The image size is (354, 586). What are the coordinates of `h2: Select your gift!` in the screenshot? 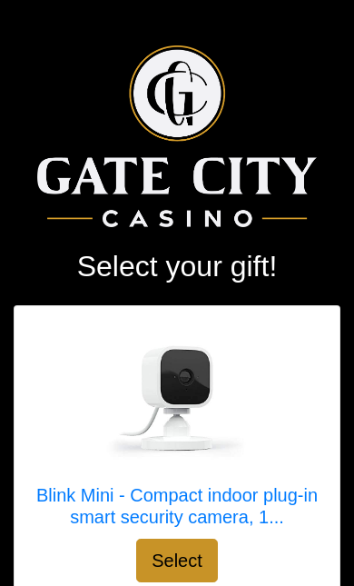 It's located at (177, 266).